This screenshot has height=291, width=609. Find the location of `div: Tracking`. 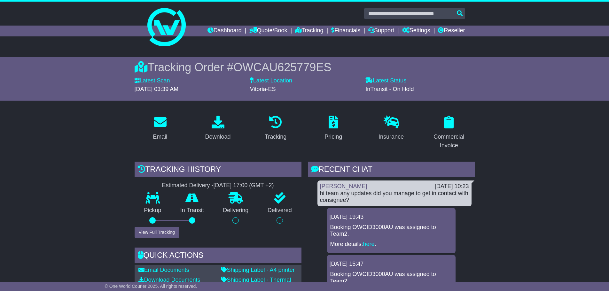

div: Tracking is located at coordinates (276, 137).